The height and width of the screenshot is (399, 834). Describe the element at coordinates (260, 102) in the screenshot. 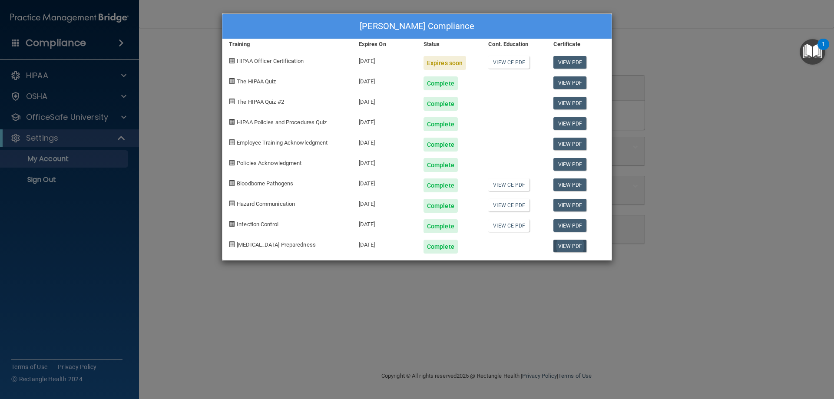

I see `span: The HIPAA Quiz #2` at that location.